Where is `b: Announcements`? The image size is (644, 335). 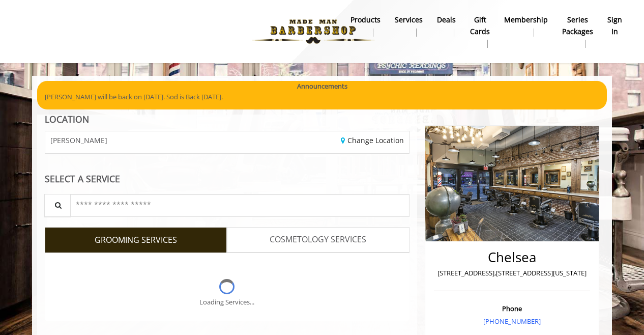 b: Announcements is located at coordinates (322, 86).